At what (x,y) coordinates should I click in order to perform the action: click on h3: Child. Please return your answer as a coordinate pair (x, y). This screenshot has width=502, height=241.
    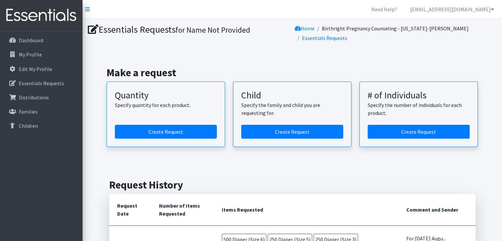
    Looking at the image, I should click on (292, 95).